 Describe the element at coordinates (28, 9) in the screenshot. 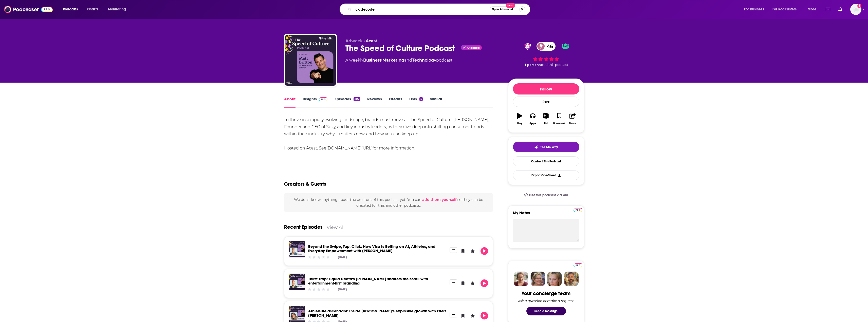

I see `a: Podchaser - Follow, Share and Rate Podcasts` at that location.